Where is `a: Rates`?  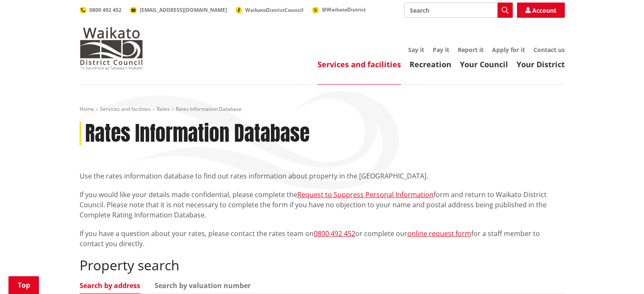
a: Rates is located at coordinates (163, 109).